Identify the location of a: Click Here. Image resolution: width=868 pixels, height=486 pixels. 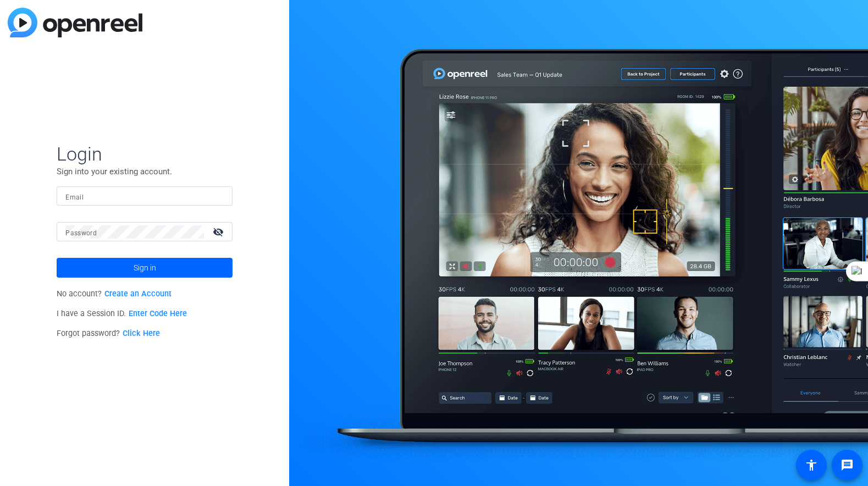
(142, 333).